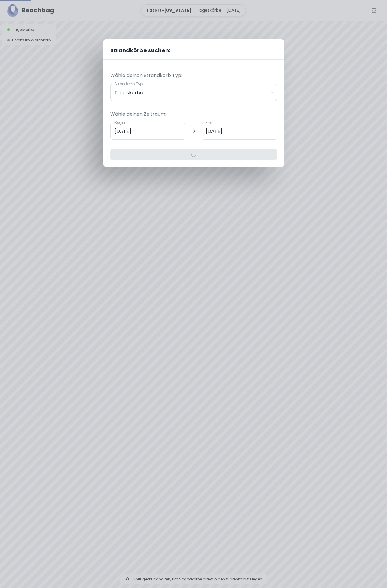  Describe the element at coordinates (194, 114) in the screenshot. I see `p: Wähle deinen Zeitraum:` at that location.